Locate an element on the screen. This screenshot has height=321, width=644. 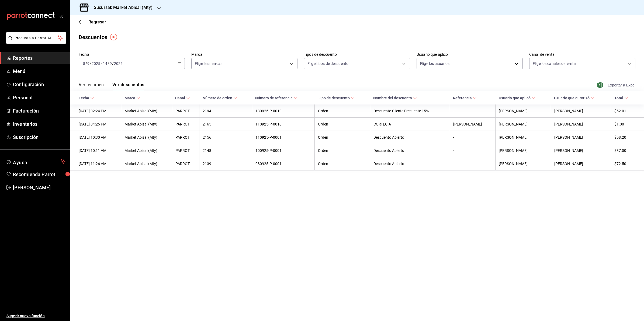
span: Elige tipos de descuento is located at coordinates (328, 63).